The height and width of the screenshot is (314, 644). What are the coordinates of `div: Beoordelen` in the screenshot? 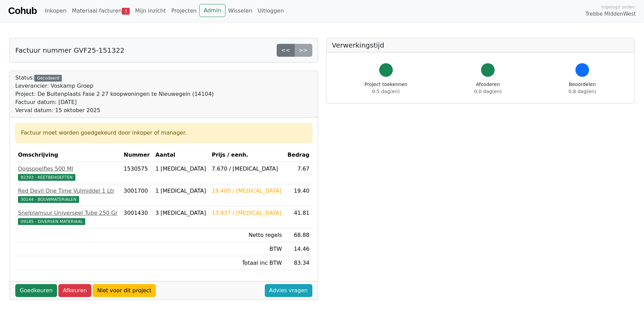 It's located at (583, 88).